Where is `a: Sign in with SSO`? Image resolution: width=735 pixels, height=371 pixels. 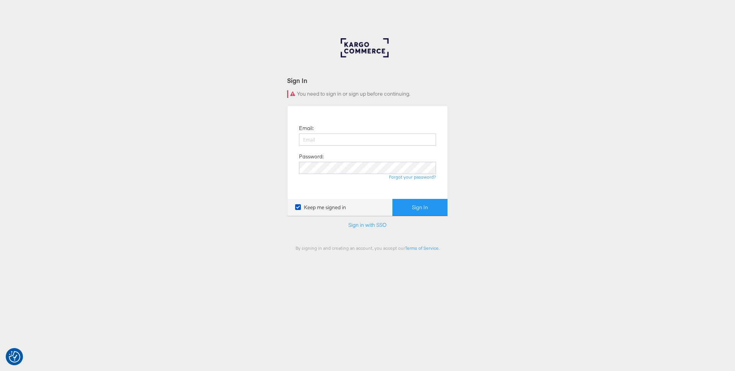
a: Sign in with SSO is located at coordinates (368, 225).